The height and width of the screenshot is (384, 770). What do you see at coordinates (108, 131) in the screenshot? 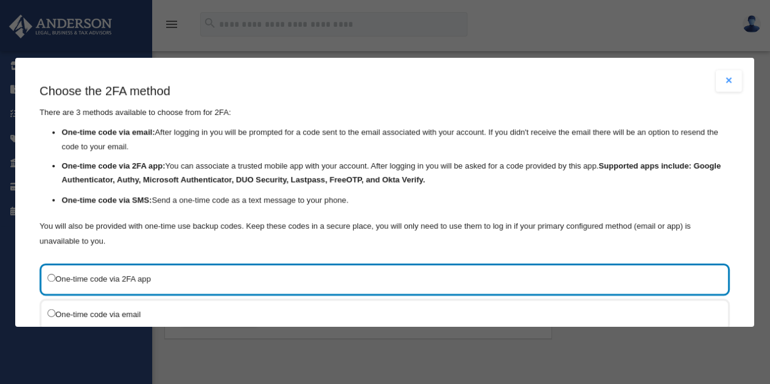
I see `strong: One-time code via email:` at bounding box center [108, 131].